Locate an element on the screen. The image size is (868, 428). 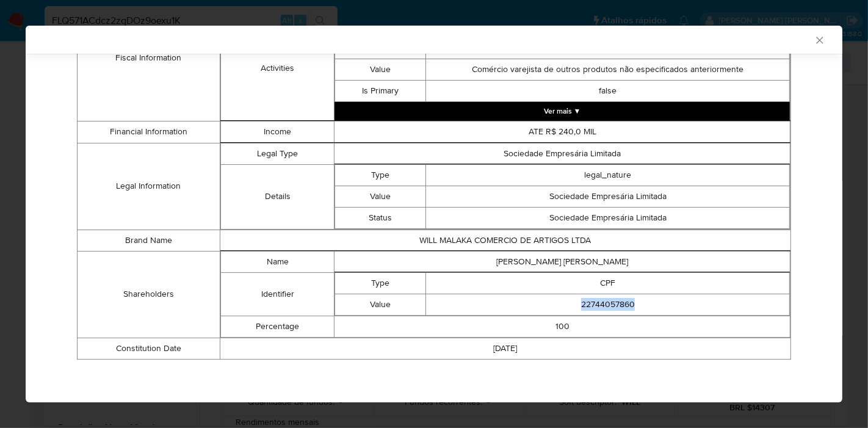
td: Income is located at coordinates (277, 132).